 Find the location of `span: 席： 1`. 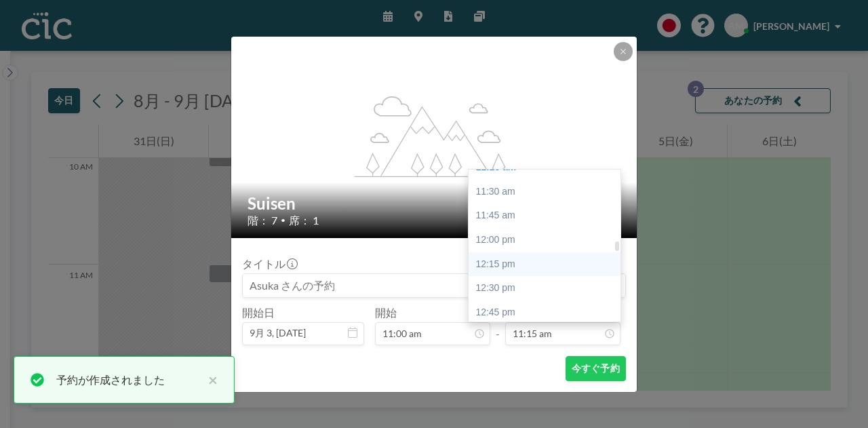

span: 席： 1 is located at coordinates (304, 220).